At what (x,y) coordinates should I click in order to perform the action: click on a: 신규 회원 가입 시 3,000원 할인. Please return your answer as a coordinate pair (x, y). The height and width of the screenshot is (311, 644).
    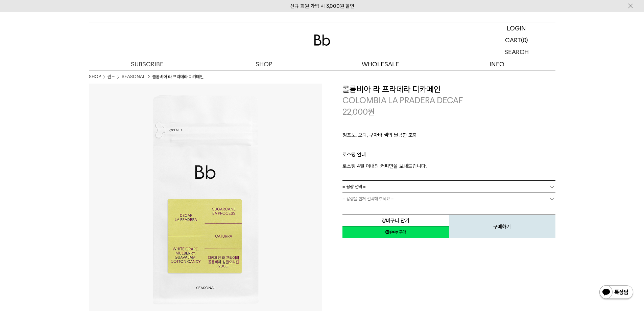
    Looking at the image, I should click on (322, 6).